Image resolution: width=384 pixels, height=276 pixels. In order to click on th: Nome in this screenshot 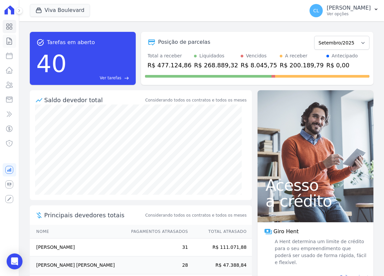, I will do `click(77, 231)`.